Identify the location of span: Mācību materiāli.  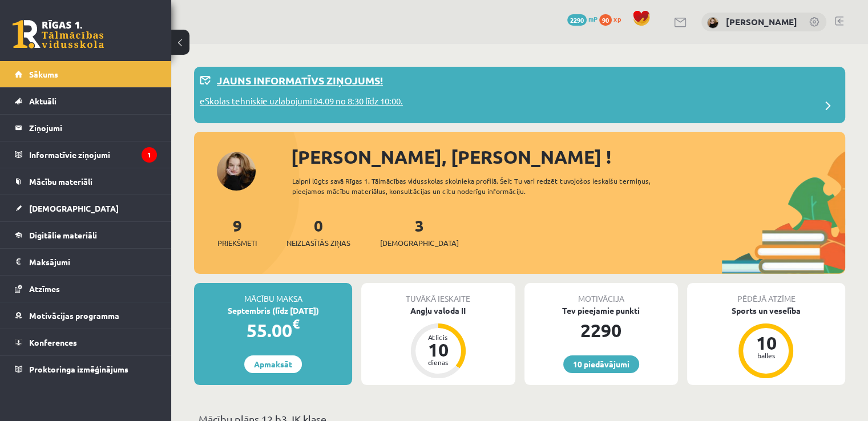
(60, 181).